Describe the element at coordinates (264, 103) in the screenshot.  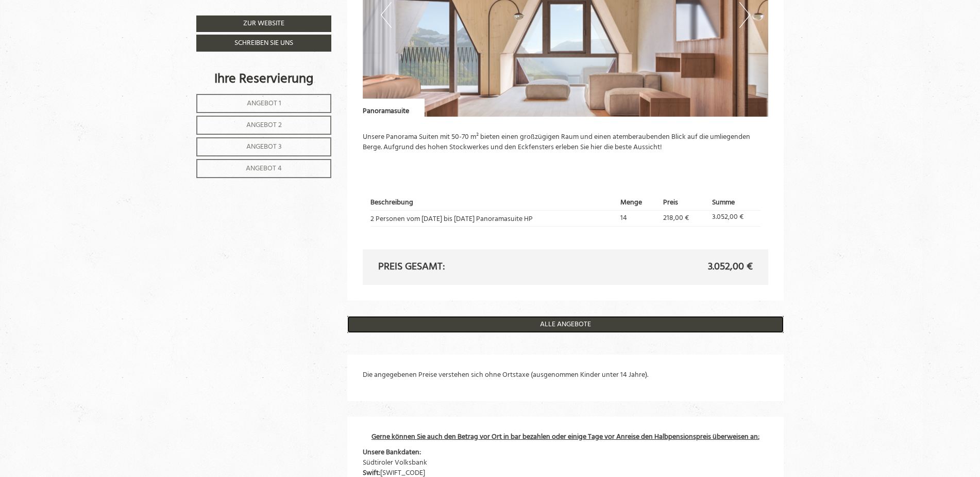
I see `span: Angebot 1` at that location.